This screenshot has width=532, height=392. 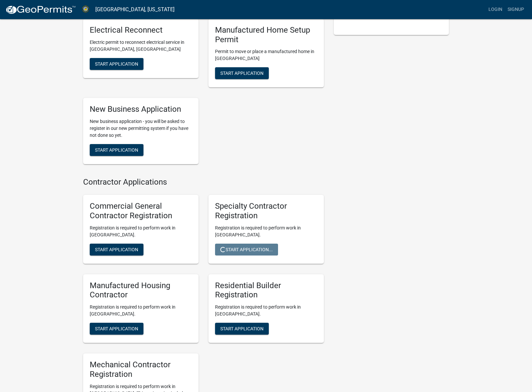 What do you see at coordinates (246, 250) in the screenshot?
I see `button: Start Application...` at bounding box center [246, 250].